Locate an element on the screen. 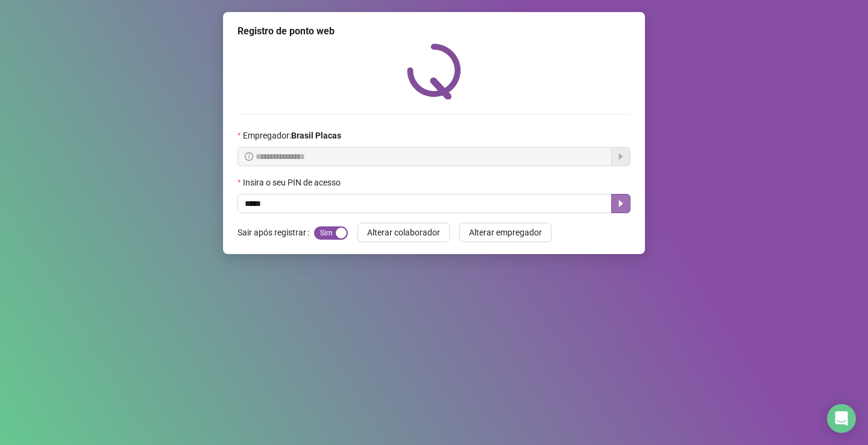  div: Registro de ponto web is located at coordinates (434, 31).